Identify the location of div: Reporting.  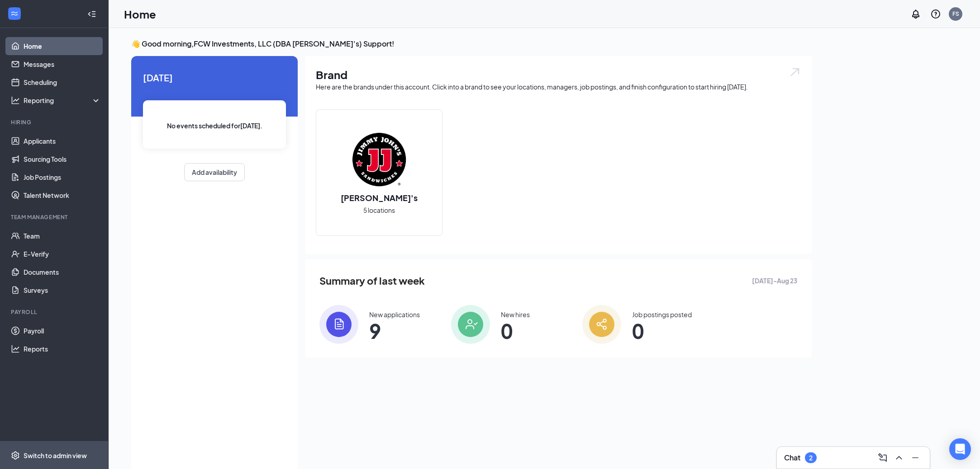
(63, 100).